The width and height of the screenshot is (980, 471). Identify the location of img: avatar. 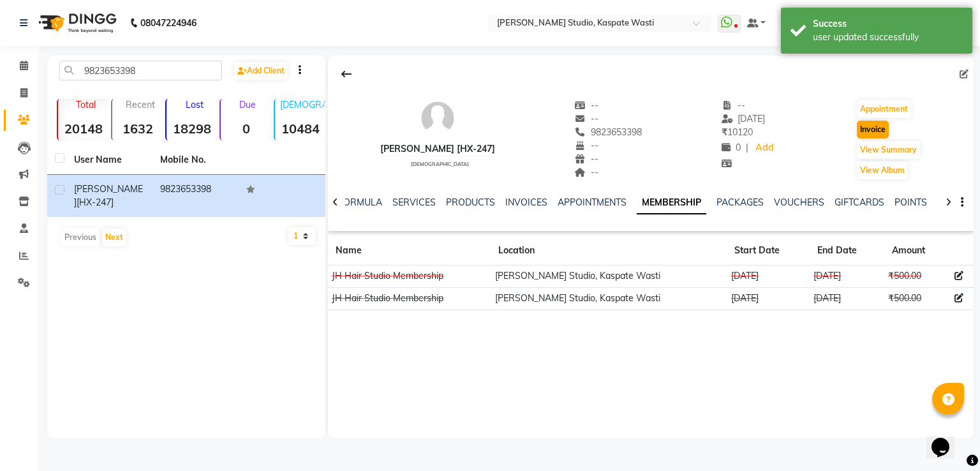
(438, 118).